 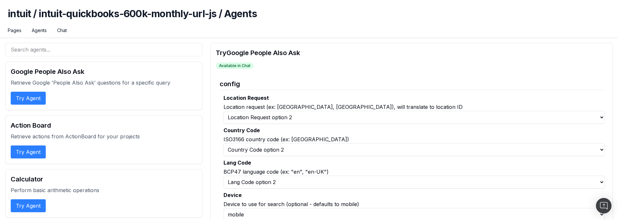 What do you see at coordinates (414, 98) in the screenshot?
I see `label: Location Request` at bounding box center [414, 98].